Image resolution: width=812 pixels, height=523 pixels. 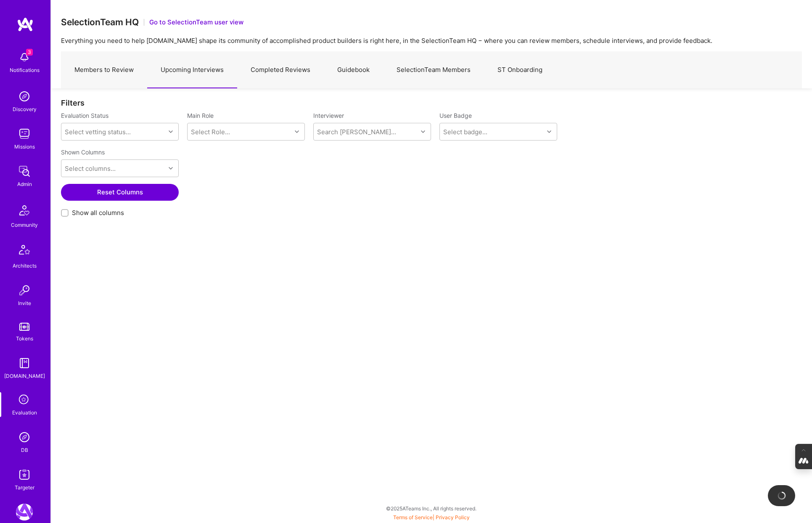 What do you see at coordinates (25, 487) in the screenshot?
I see `div: Targeter` at bounding box center [25, 487].